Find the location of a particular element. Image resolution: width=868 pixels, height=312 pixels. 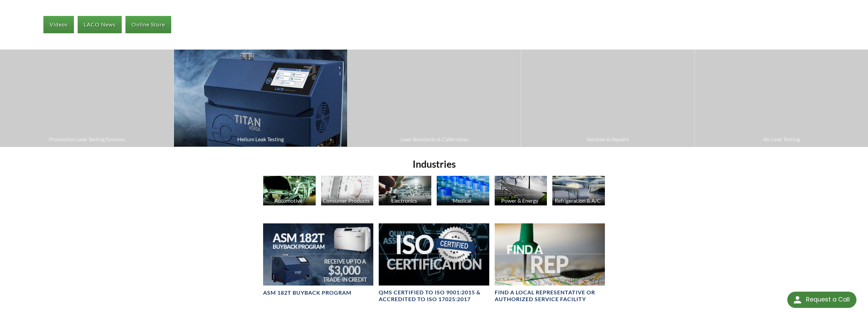

a: Power & Energy Solar Panels image is located at coordinates (521, 192).